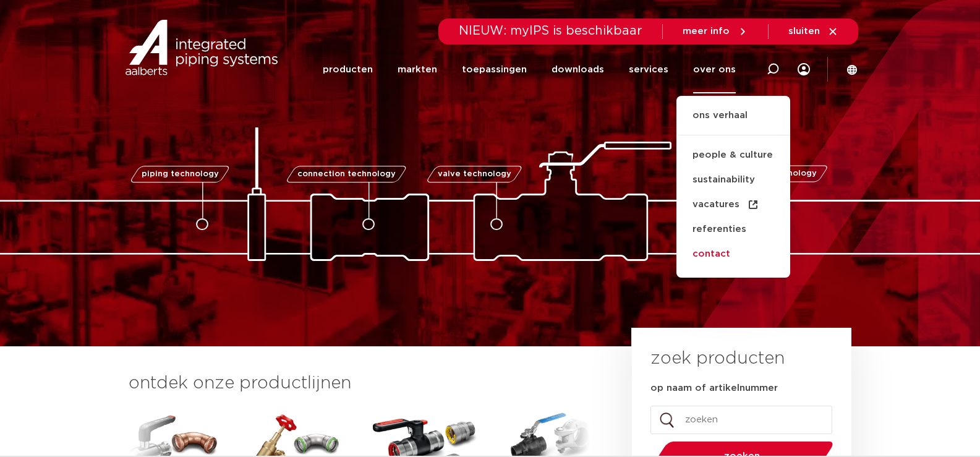 This screenshot has width=980, height=457. What do you see at coordinates (714, 389) in the screenshot?
I see `label: op naam of artikelnummer` at bounding box center [714, 389].